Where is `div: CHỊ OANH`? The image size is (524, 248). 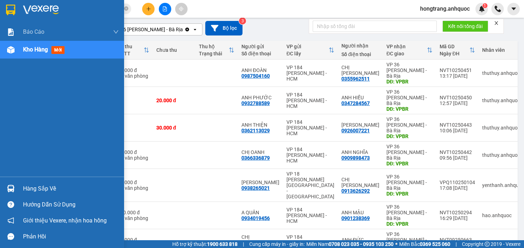 div: CHỊ OANH is located at coordinates (260, 152).